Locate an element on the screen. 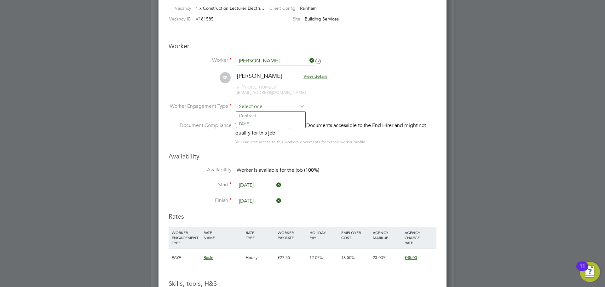 This screenshot has width=605, height=287. div: RATE NAME is located at coordinates (223, 235).